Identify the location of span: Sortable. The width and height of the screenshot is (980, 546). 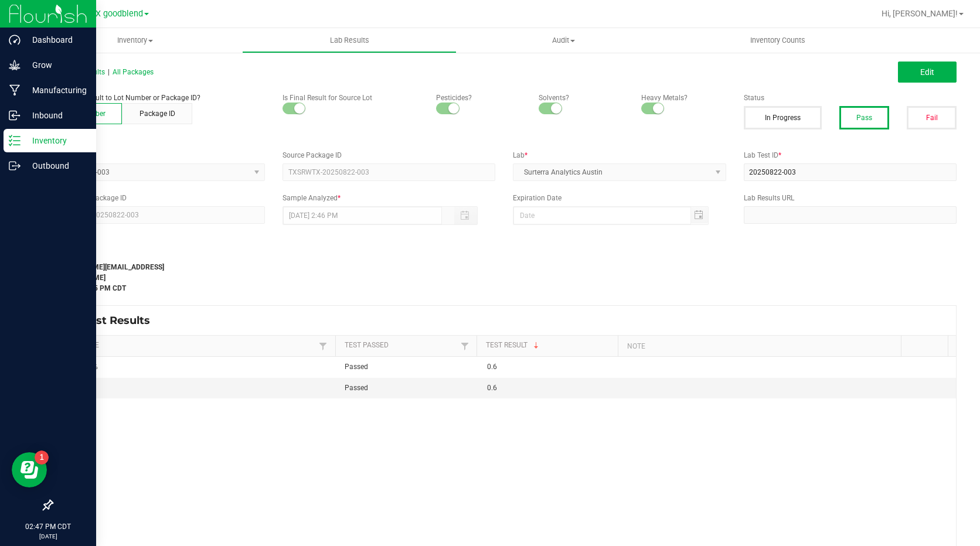
(536, 346).